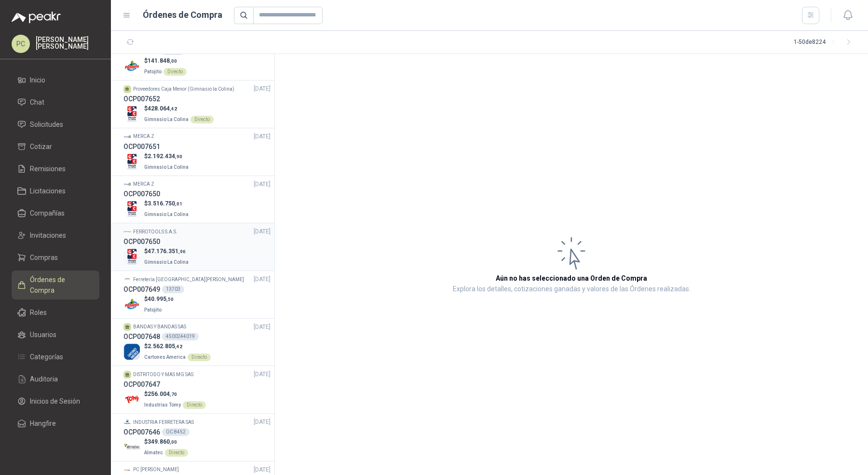 Image resolution: width=868 pixels, height=475 pixels. I want to click on h3: OCP007650, so click(142, 241).